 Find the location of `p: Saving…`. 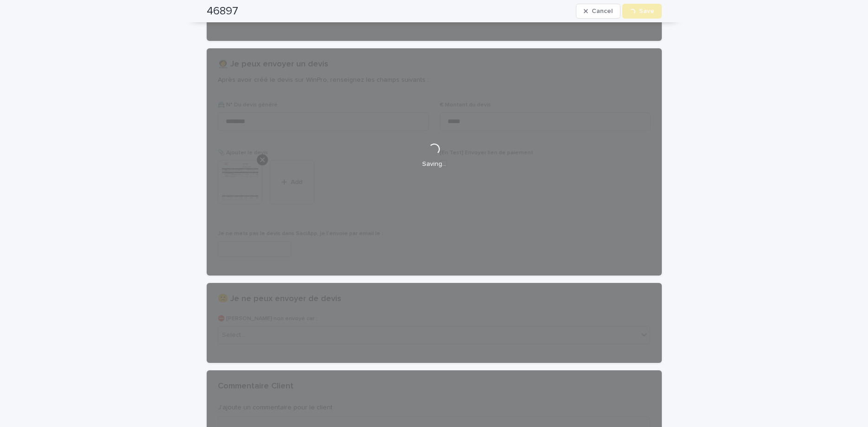

p: Saving… is located at coordinates (434, 164).